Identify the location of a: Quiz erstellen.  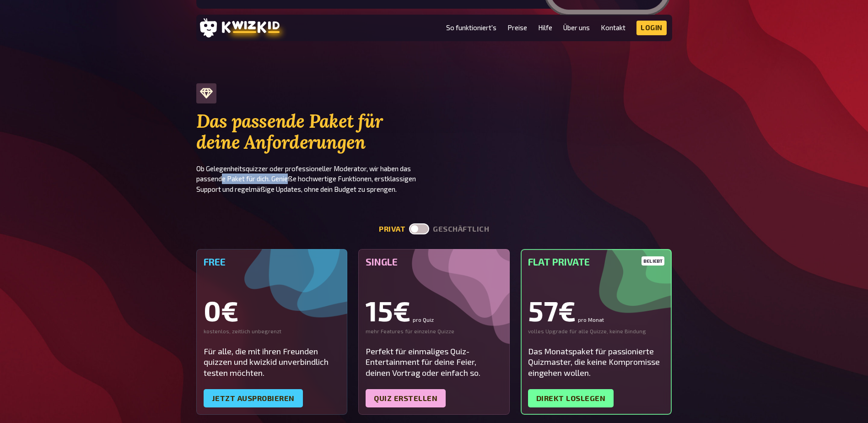
(406, 398).